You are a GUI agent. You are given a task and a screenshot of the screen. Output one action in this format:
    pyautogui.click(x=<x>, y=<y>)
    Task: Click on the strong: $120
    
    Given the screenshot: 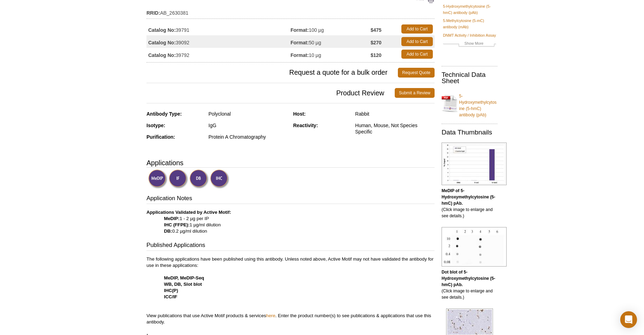 What is the action you would take?
    pyautogui.click(x=375, y=55)
    